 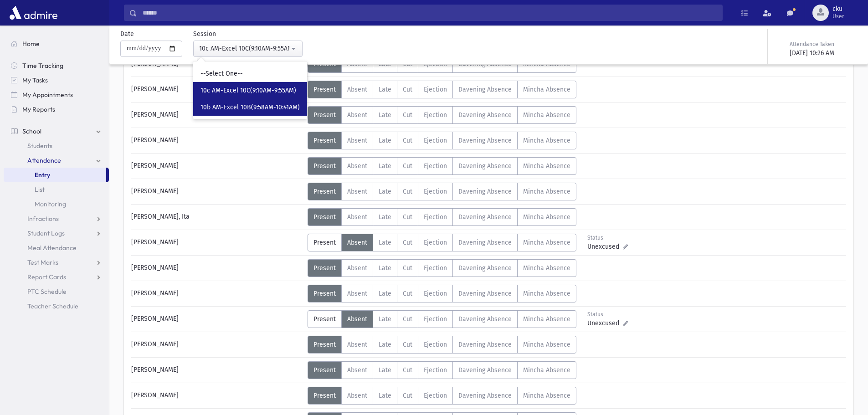 I want to click on span: Attendance, so click(x=44, y=160).